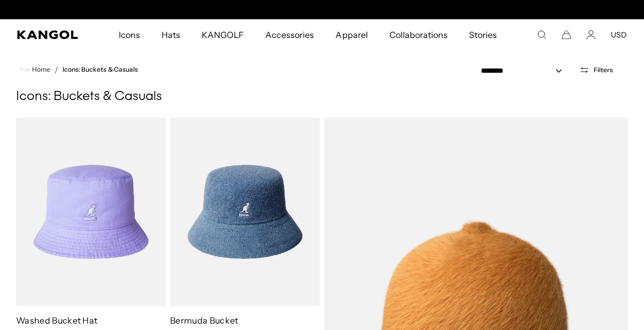 This screenshot has height=330, width=644. Describe the element at coordinates (56, 321) in the screenshot. I see `a: Washed Bucket Hat` at that location.